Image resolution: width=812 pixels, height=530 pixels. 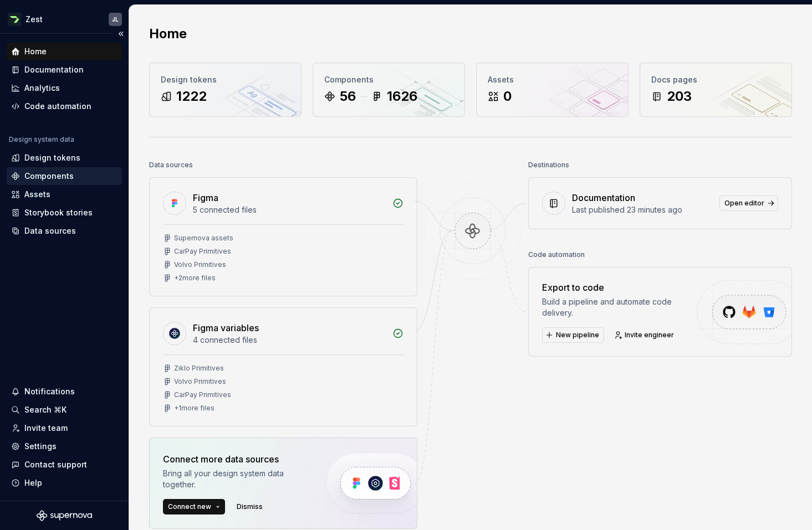 What do you see at coordinates (749, 203) in the screenshot?
I see `a: Open editor` at bounding box center [749, 203].